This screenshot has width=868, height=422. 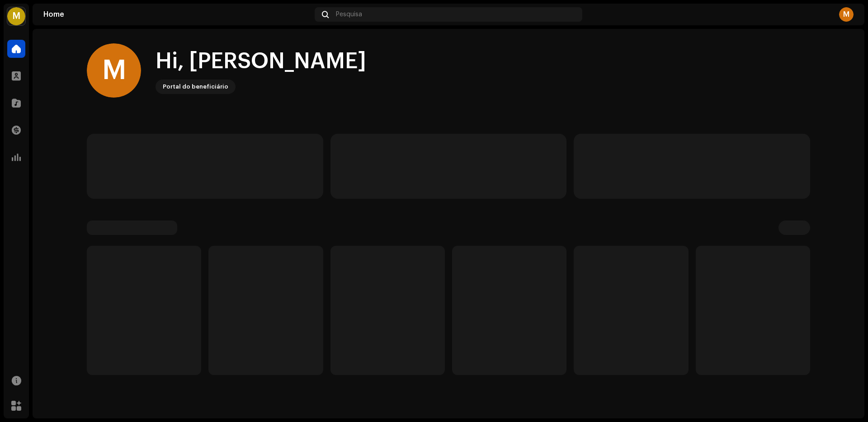 I want to click on span: Pesquisa, so click(x=349, y=14).